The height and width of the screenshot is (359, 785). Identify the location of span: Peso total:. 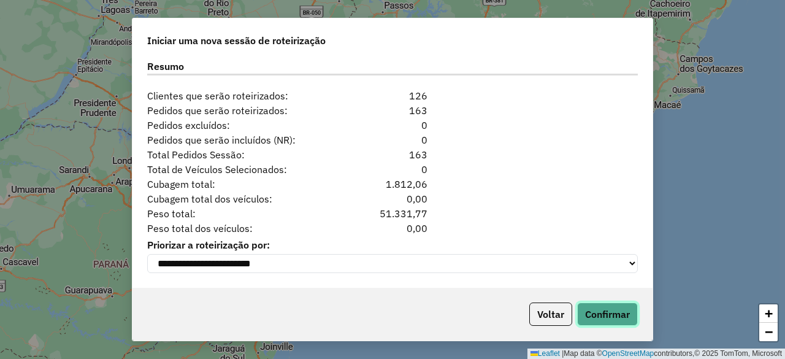
(245, 213).